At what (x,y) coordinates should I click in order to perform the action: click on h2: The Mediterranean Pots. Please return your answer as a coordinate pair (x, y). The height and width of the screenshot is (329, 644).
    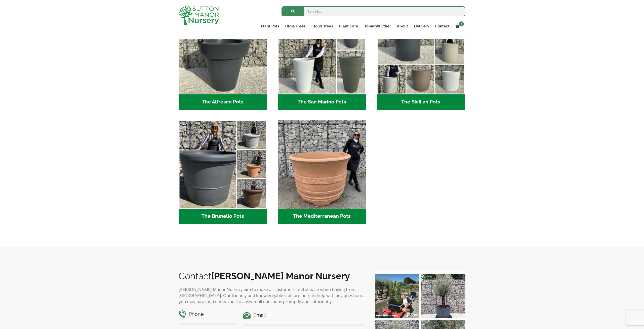
    Looking at the image, I should click on (322, 216).